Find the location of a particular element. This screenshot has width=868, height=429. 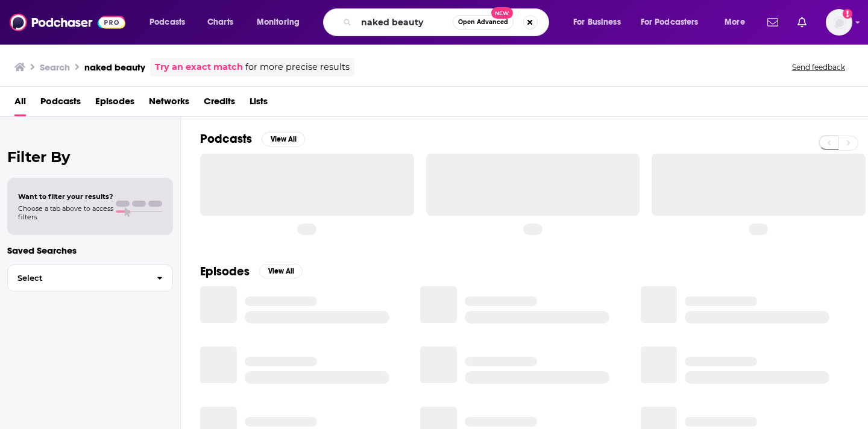

button: Send feedback is located at coordinates (819, 67).